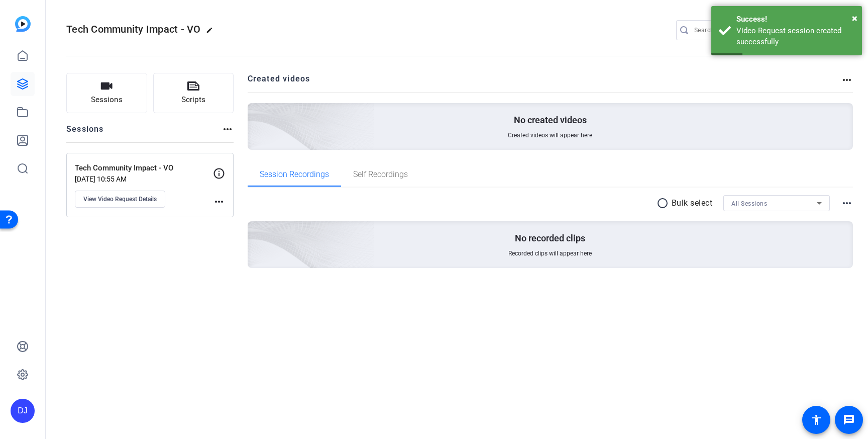 The width and height of the screenshot is (868, 439). Describe the element at coordinates (816, 420) in the screenshot. I see `mat-icon: accessibility` at that location.